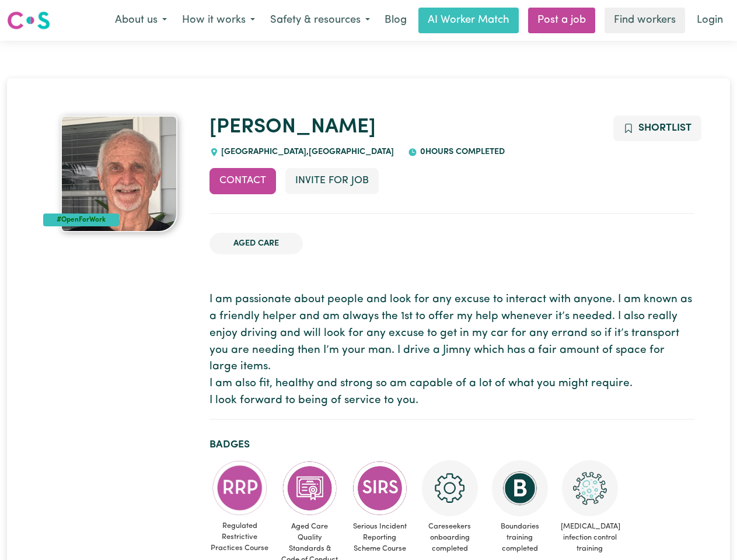  Describe the element at coordinates (379, 538) in the screenshot. I see `span: Serious Incident Reporting Scheme Course` at that location.